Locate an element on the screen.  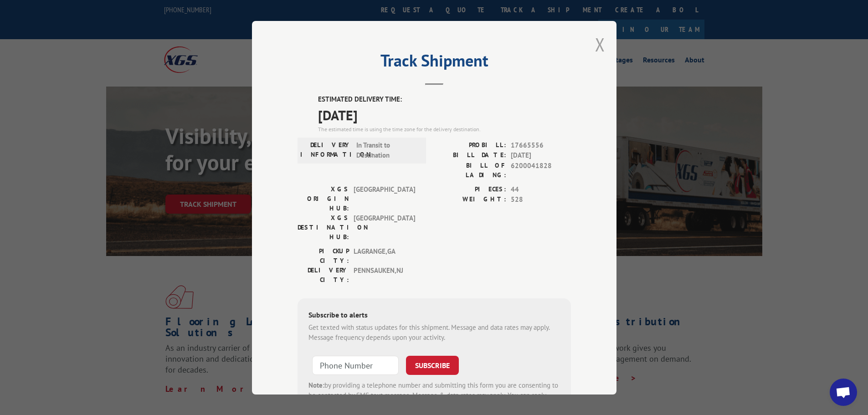
label: WEIGHT: is located at coordinates (470, 200).